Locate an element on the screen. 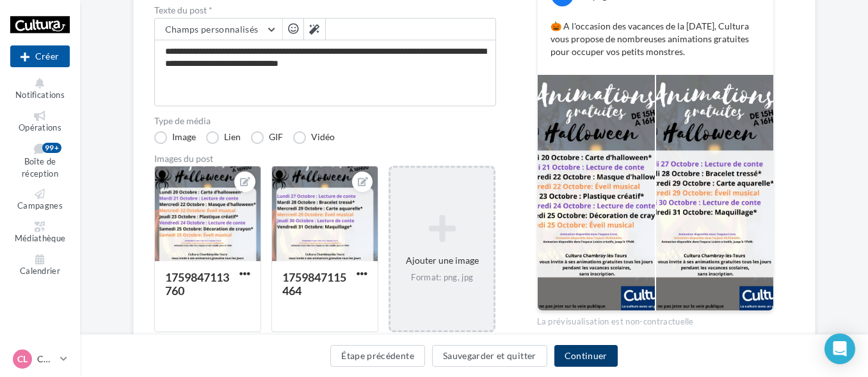 The image size is (868, 377). p: CHAMBRAY LES TOURS is located at coordinates (46, 360).